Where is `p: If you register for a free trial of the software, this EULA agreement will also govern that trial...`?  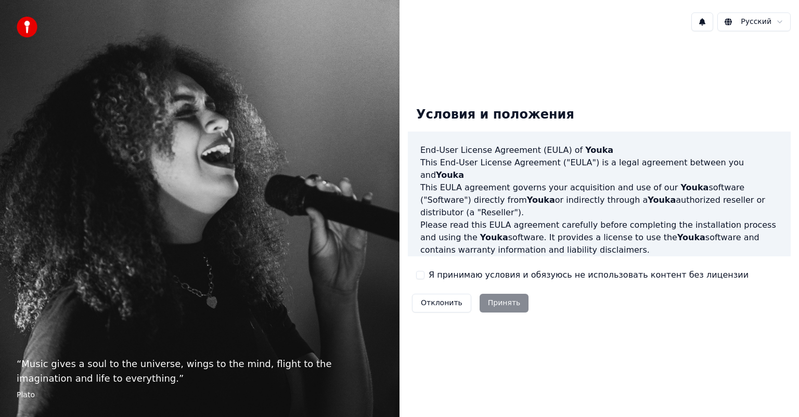 p: If you register for a free trial of the software, this EULA agreement will also govern that trial... is located at coordinates (600, 282).